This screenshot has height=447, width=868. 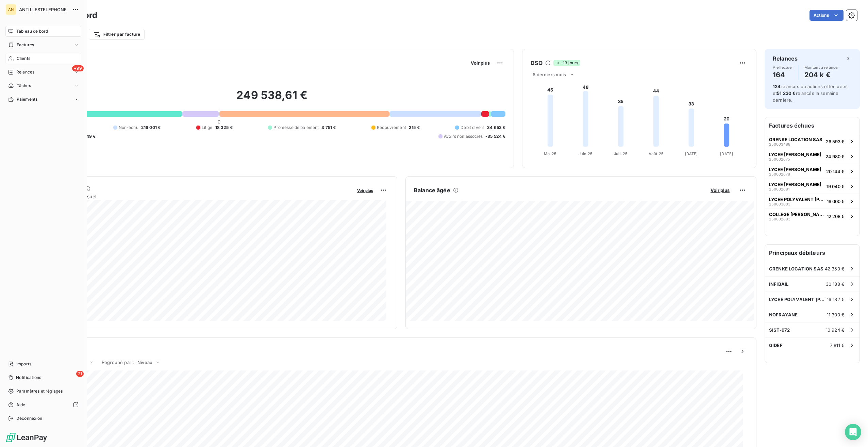 What do you see at coordinates (207, 128) in the screenshot?
I see `span: Litige` at bounding box center [207, 128].